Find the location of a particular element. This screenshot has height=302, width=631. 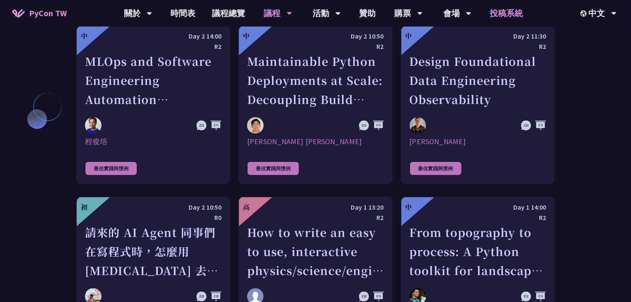

a: 中 Day 2 10:50 R2 Maintainable Python Deployments at Scale: Decoupling Build from Runtime Justin L... is located at coordinates (315, 105).